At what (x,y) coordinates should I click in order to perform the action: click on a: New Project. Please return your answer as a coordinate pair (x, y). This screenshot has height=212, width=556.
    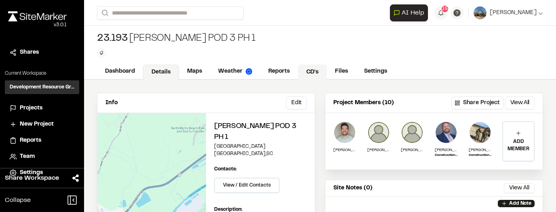
    Looking at the image, I should click on (42, 124).